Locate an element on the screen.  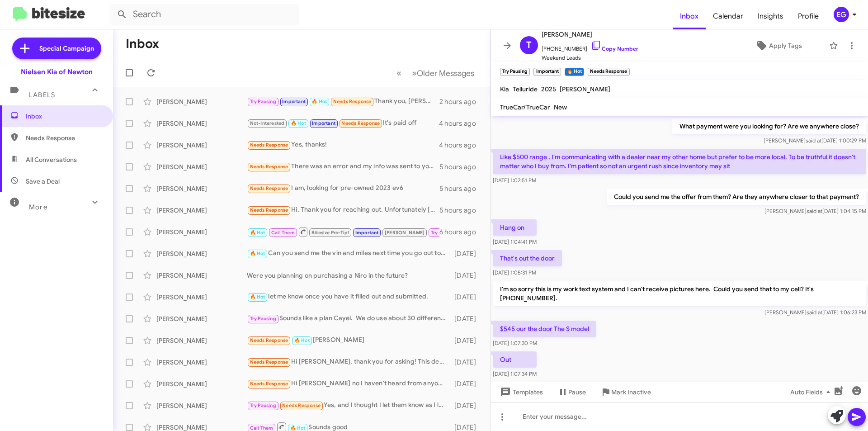
span: Pause is located at coordinates (577, 392).